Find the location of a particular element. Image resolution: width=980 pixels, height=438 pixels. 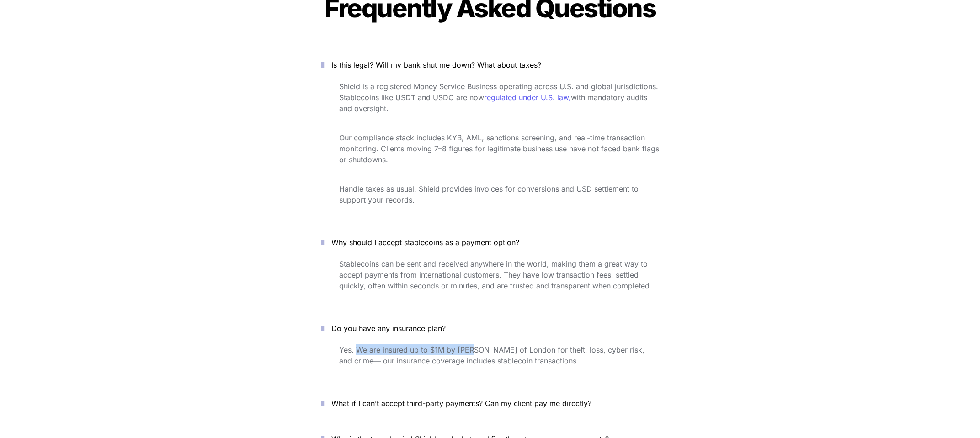

button: Why should I accept stablecoins as a payment option? is located at coordinates (490, 242).